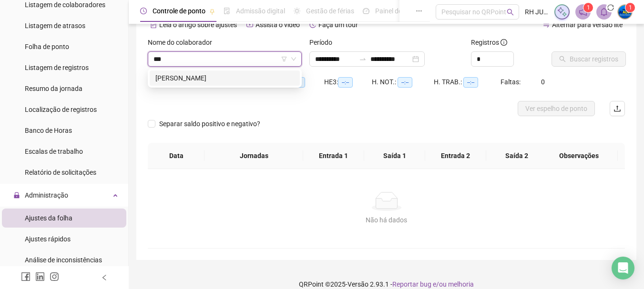 This screenshot has height=289, width=644. I want to click on img: sparkle-icon.fc2bf0ac1784a2077858766a79e2daf3.svg, so click(562, 12).